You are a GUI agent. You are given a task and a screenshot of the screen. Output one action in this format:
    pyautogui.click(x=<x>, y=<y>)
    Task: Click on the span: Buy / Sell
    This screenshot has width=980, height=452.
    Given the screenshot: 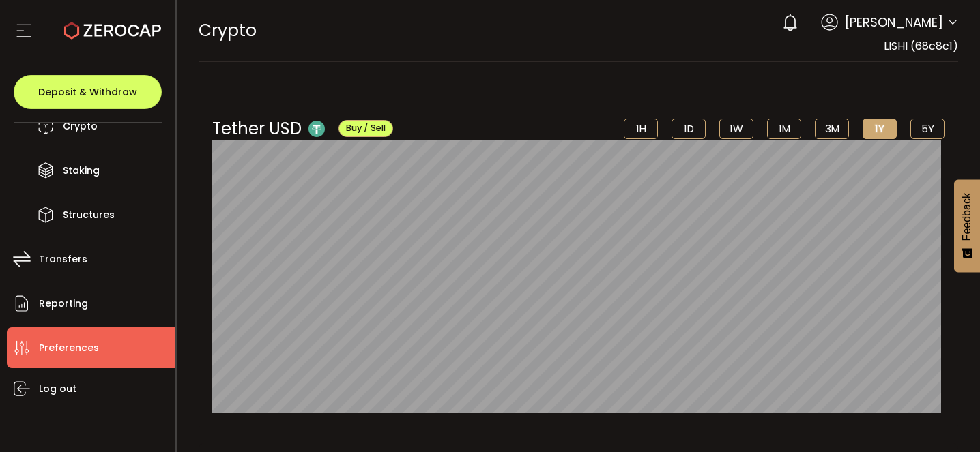 What is the action you would take?
    pyautogui.click(x=366, y=128)
    